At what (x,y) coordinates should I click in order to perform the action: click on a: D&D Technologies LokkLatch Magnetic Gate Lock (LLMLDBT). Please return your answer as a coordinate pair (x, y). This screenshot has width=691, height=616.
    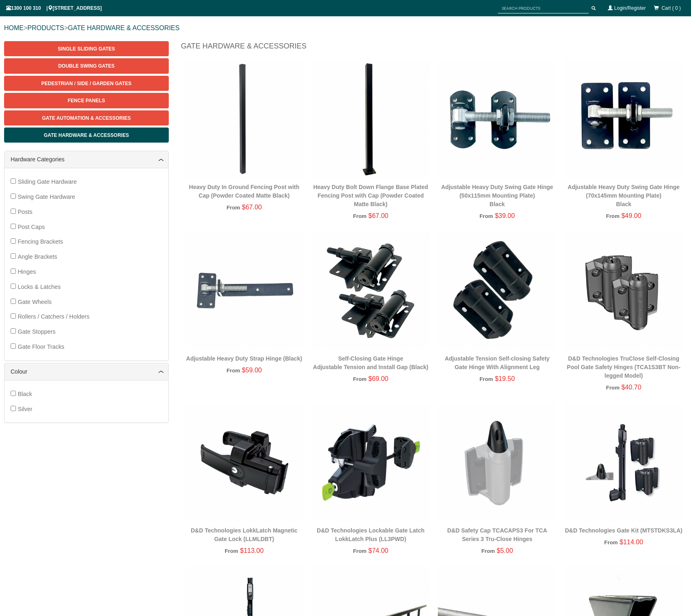
    Looking at the image, I should click on (244, 534).